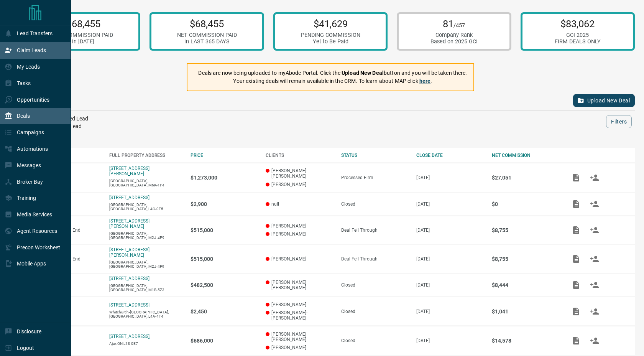 Image resolution: width=644 pixels, height=356 pixels. Describe the element at coordinates (363, 73) in the screenshot. I see `strong: Upload New Deal` at that location.